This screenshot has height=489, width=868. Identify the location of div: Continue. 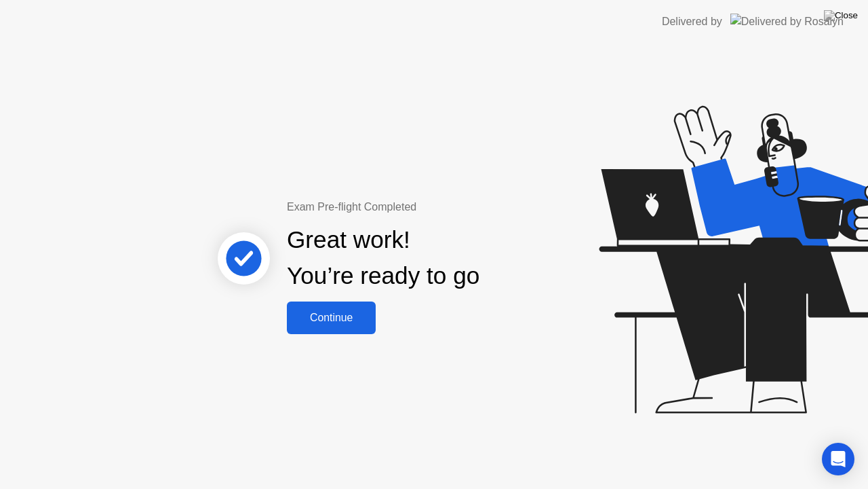
(331, 318).